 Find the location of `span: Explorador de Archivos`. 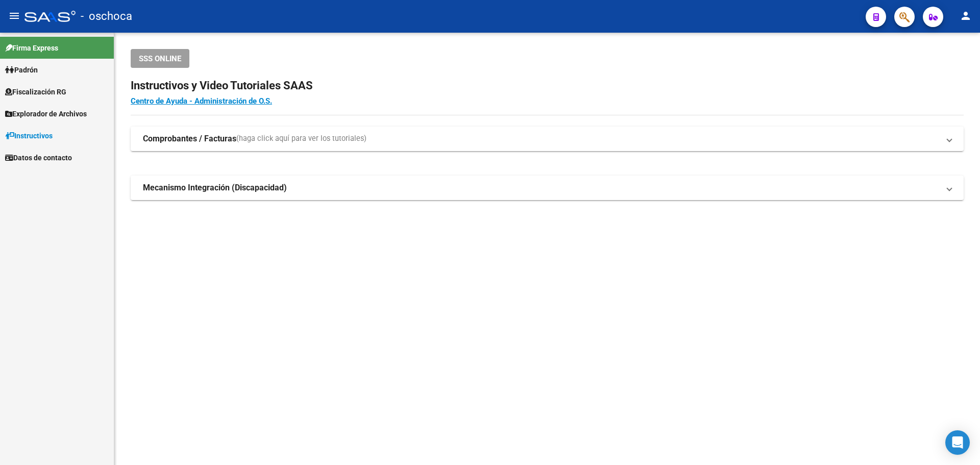

span: Explorador de Archivos is located at coordinates (46, 114).